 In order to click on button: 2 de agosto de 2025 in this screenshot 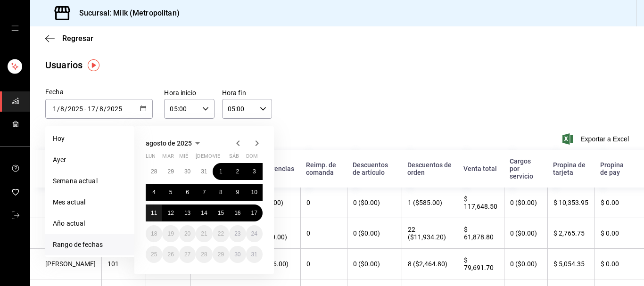, I will do `click(237, 172)`.